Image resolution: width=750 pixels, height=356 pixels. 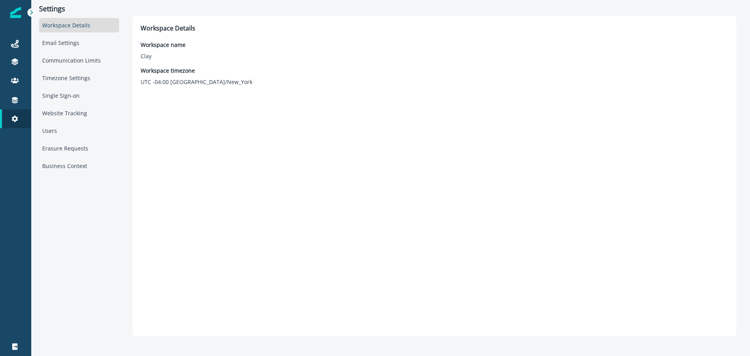 What do you see at coordinates (79, 113) in the screenshot?
I see `div: Website Tracking` at bounding box center [79, 113].